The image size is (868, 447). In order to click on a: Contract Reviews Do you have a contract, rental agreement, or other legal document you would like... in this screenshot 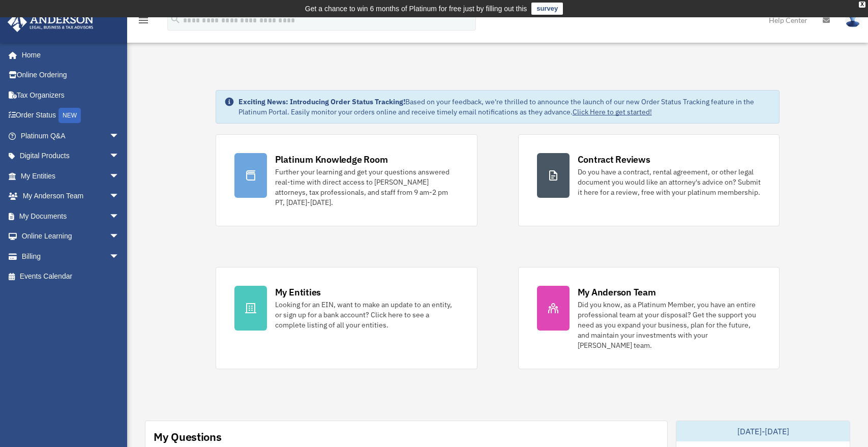, I will do `click(649, 180)`.